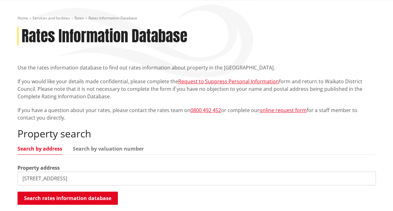 Image resolution: width=393 pixels, height=211 pixels. What do you see at coordinates (197, 89) in the screenshot?
I see `p: If you would like your details made confidential, please complete the form and return to Waikato ...` at bounding box center [197, 89].